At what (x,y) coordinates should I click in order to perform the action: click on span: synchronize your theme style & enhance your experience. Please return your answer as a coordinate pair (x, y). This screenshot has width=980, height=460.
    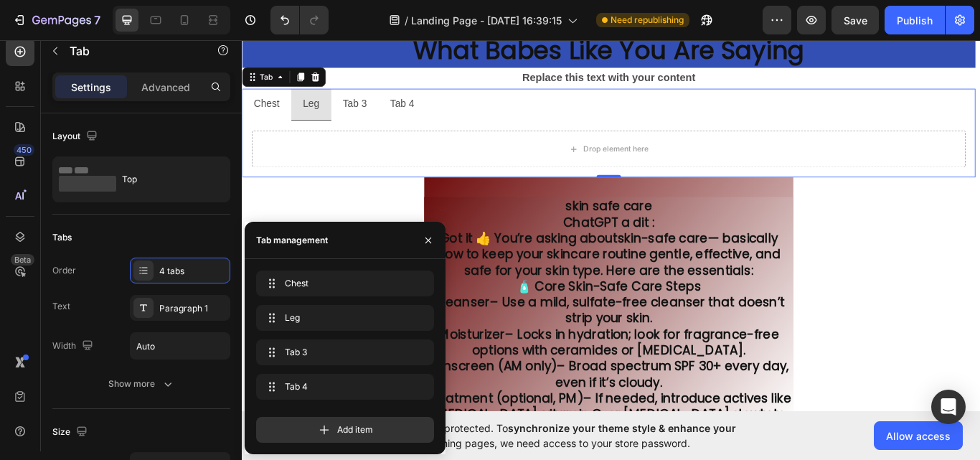
    Looking at the image, I should click on (535, 435).